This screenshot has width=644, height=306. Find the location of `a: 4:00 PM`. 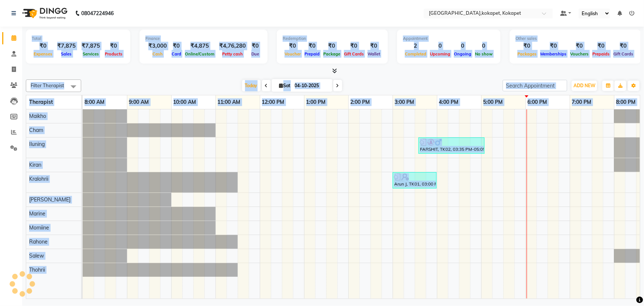

a: 4:00 PM is located at coordinates (449, 102).